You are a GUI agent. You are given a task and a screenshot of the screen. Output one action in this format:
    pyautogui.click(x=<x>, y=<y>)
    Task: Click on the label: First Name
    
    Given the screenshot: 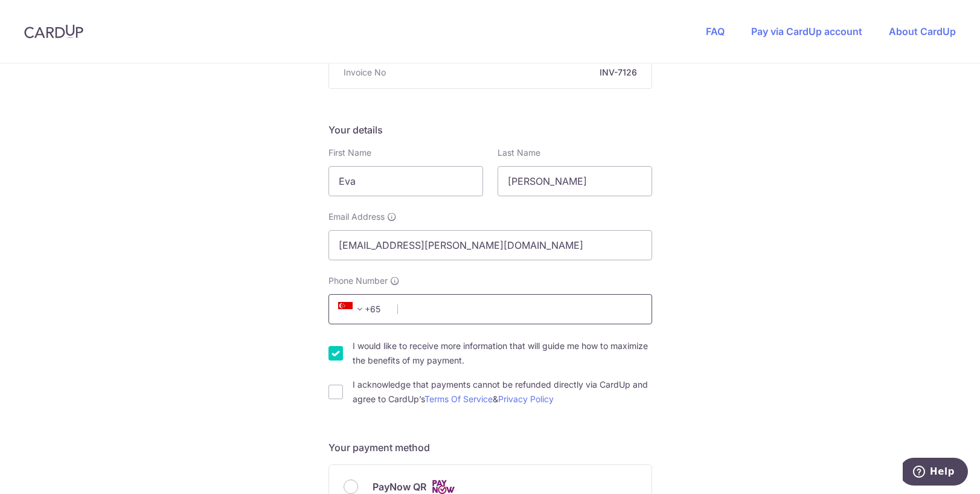 What is the action you would take?
    pyautogui.click(x=350, y=153)
    